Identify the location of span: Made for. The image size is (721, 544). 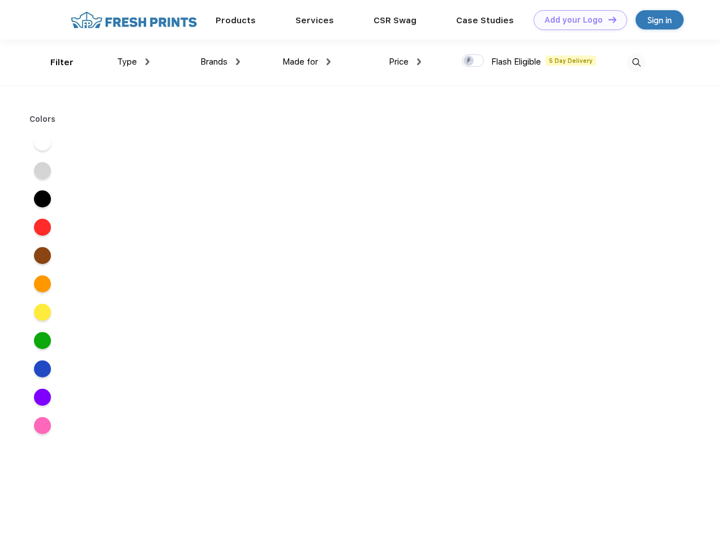
(300, 62).